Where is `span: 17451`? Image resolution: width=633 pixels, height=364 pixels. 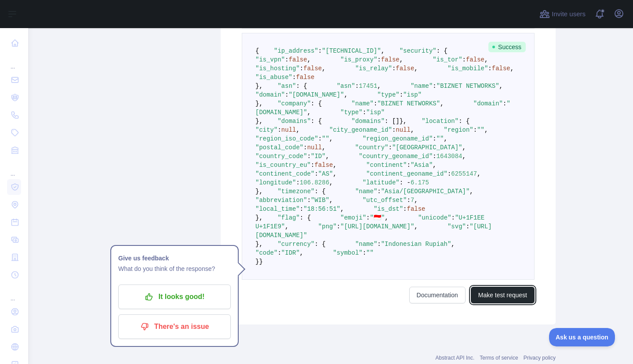
span: 17451 is located at coordinates (368, 86).